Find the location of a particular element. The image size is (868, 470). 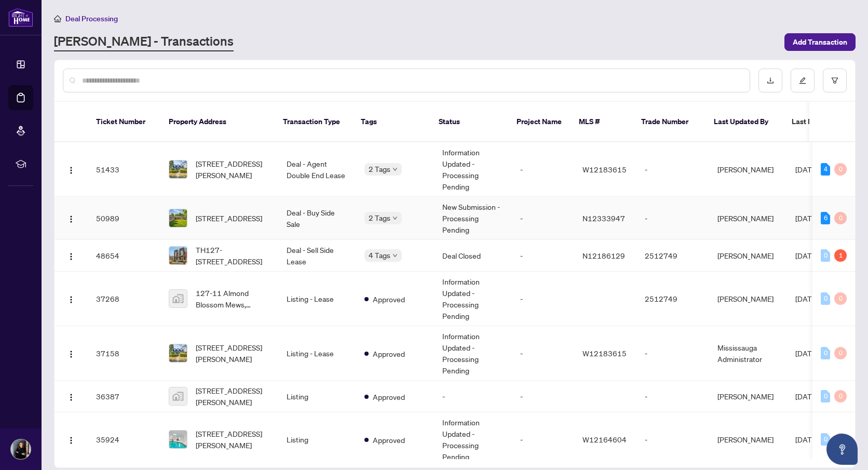

td: Deal - Buy Side Sale is located at coordinates (317, 218).